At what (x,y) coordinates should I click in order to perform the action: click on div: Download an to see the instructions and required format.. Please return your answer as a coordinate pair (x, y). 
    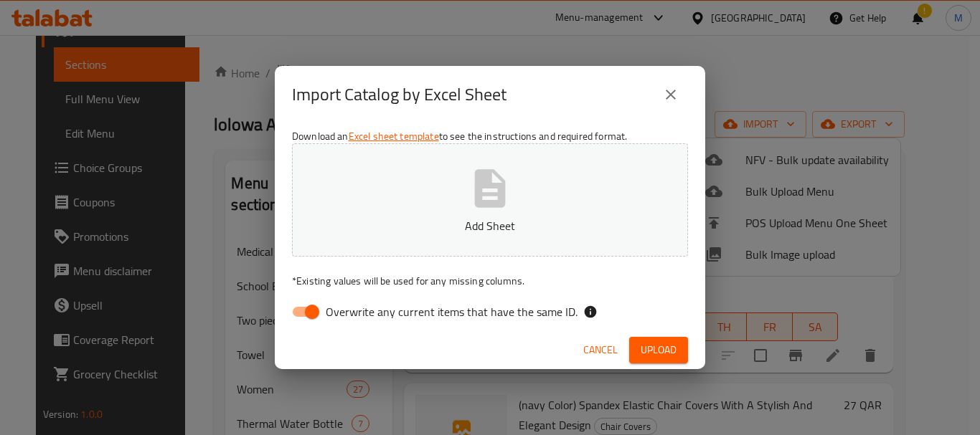
    Looking at the image, I should click on (490, 227).